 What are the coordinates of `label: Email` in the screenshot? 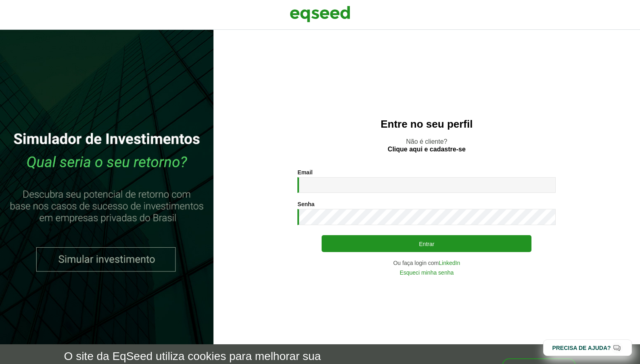 It's located at (305, 173).